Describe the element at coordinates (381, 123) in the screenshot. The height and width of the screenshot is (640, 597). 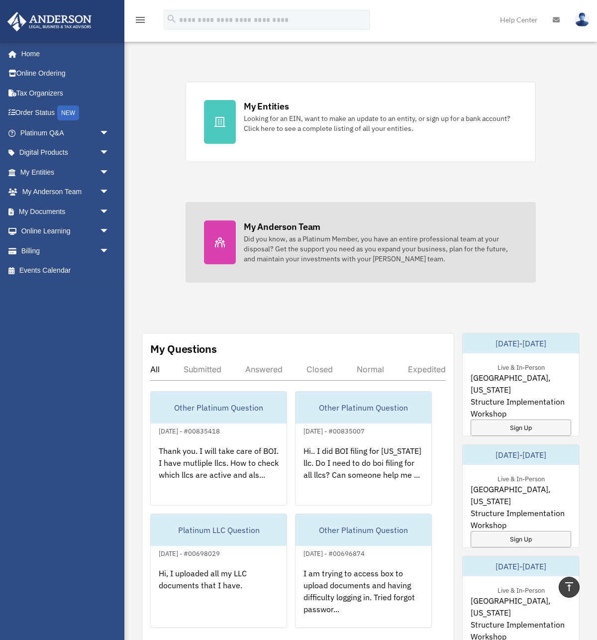
I see `div: Looking for an EIN, want to make an update to an entity, or sign up for a bank account? Click her...` at that location.